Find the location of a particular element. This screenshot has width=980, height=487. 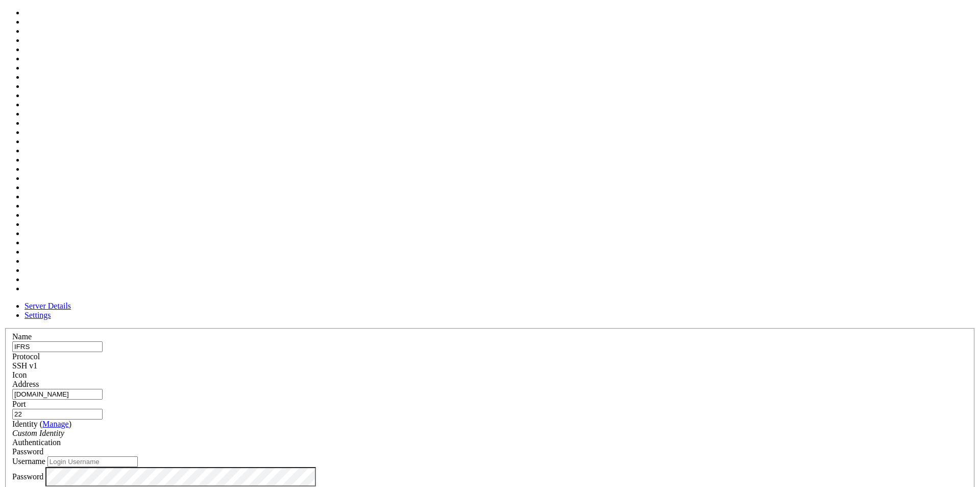

div: Password is located at coordinates (490, 451).